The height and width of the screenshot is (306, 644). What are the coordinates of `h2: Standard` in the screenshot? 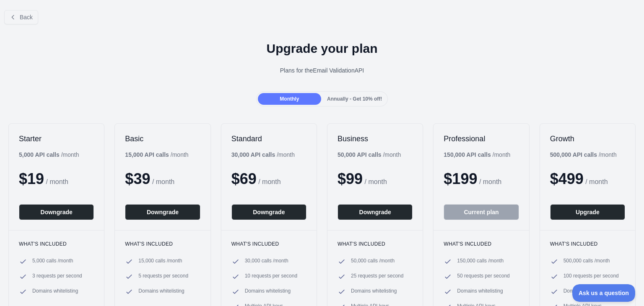 It's located at (269, 139).